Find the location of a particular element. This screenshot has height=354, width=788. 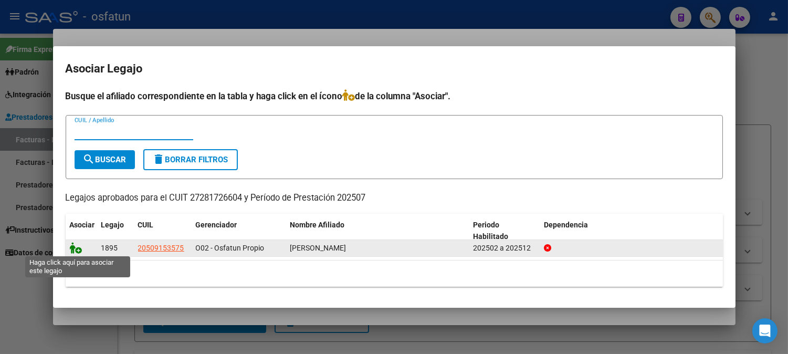

mat-icon: search is located at coordinates (89, 159).